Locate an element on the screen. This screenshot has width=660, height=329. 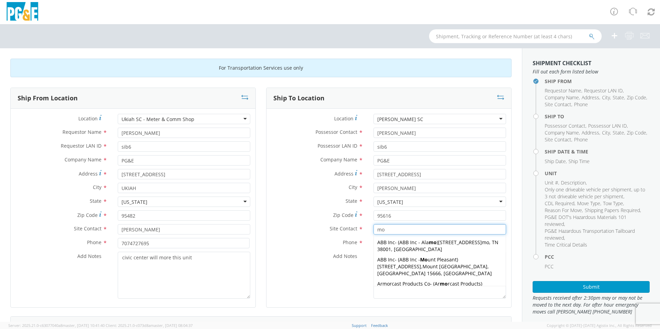
span: Tow Type is located at coordinates (613, 203).